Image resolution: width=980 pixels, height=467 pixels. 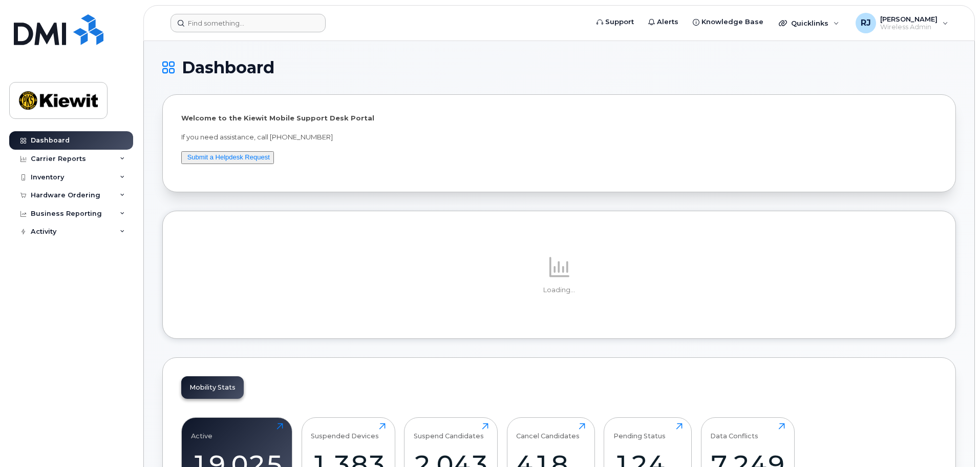 I want to click on p: Welcome to the Kiewit Mobile Support Desk Portal, so click(x=559, y=118).